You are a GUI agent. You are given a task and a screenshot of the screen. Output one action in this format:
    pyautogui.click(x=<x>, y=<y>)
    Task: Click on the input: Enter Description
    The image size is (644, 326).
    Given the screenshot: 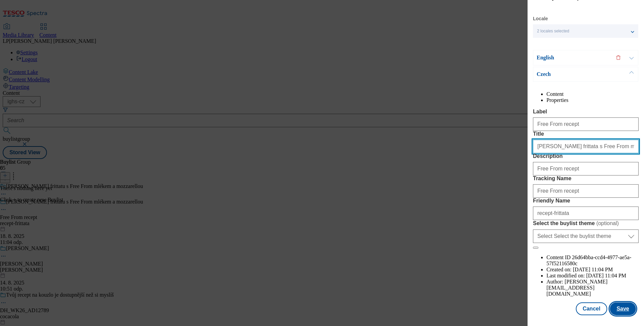 What is the action you would take?
    pyautogui.click(x=586, y=169)
    